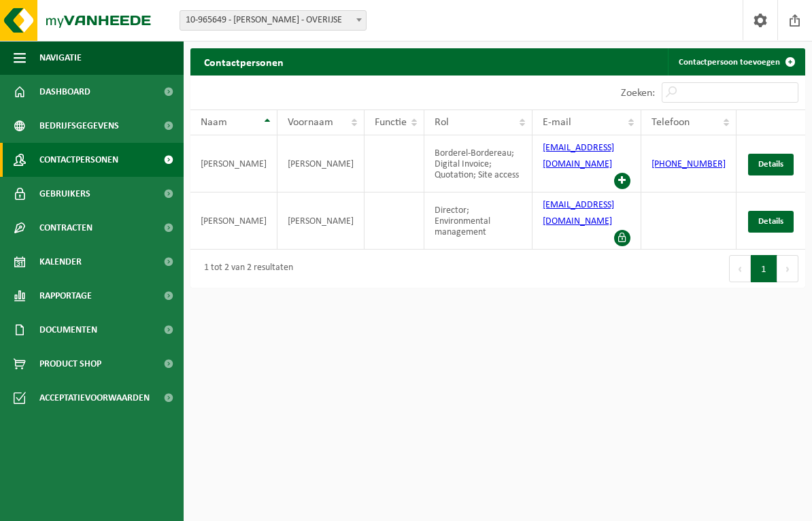  What do you see at coordinates (213, 122) in the screenshot?
I see `span: Naam` at bounding box center [213, 122].